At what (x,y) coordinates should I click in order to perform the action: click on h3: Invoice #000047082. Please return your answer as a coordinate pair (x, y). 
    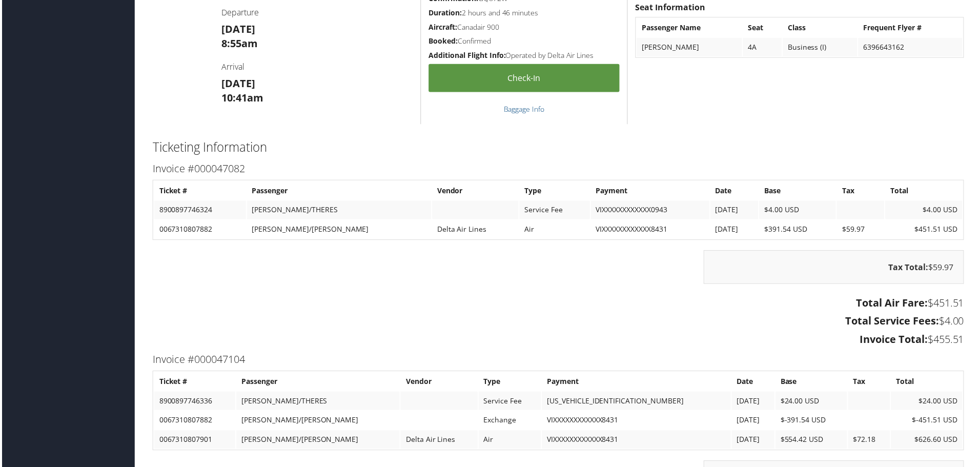
    Looking at the image, I should click on (558, 169).